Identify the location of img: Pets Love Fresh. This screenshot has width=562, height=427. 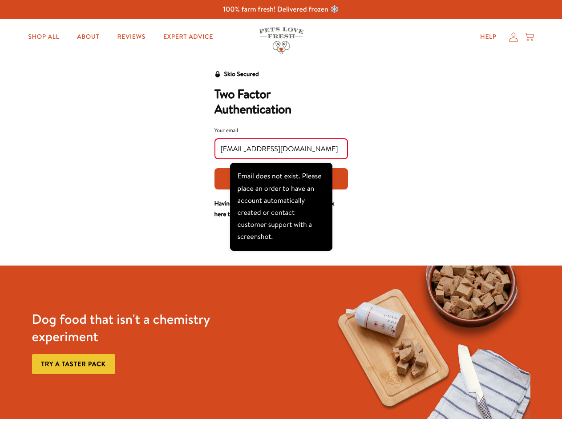
(281, 40).